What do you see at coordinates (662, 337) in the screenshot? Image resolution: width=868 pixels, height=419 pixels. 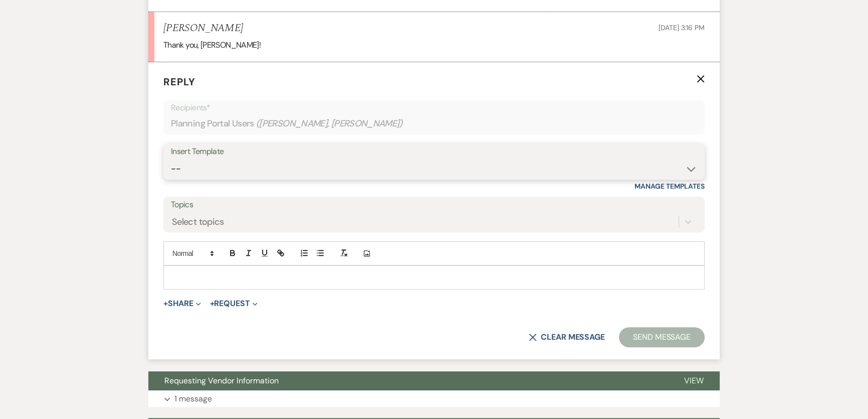 I see `button: Send Message` at bounding box center [662, 337].